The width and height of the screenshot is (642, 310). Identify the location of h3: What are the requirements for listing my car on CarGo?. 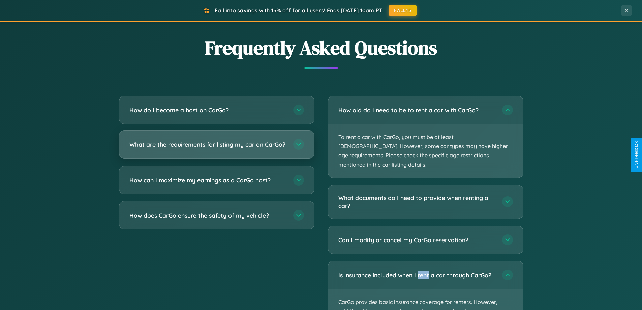
(208, 144).